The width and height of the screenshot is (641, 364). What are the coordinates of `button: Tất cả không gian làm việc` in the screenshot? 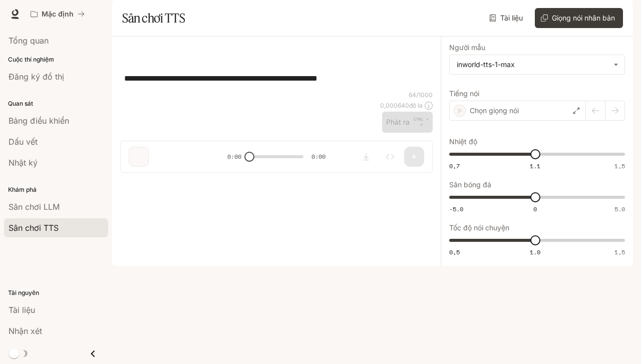 It's located at (58, 14).